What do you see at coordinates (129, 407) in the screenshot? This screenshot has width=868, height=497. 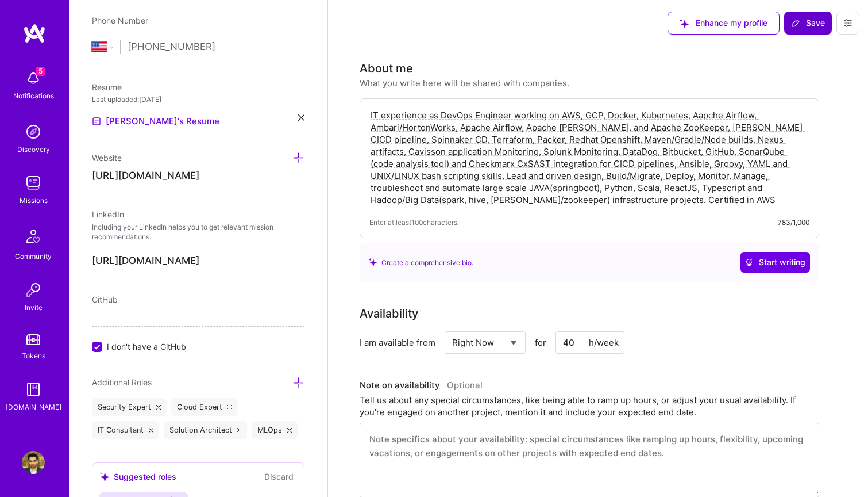 I see `div: Security Expert` at bounding box center [129, 407].